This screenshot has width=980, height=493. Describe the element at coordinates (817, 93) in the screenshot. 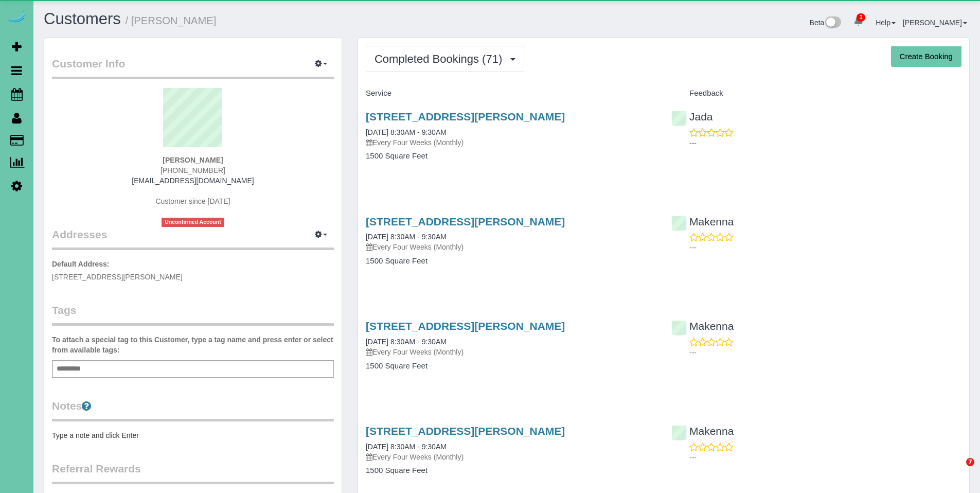

I see `h4: Feedback` at that location.